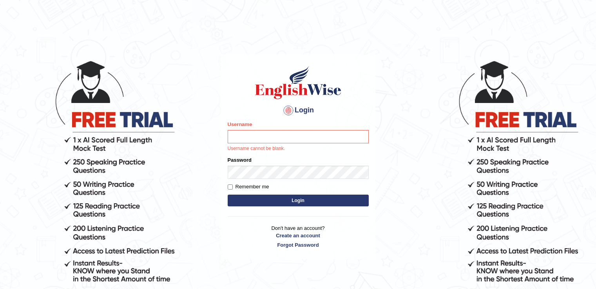 Image resolution: width=596 pixels, height=289 pixels. What do you see at coordinates (298, 201) in the screenshot?
I see `button: Login` at bounding box center [298, 201].